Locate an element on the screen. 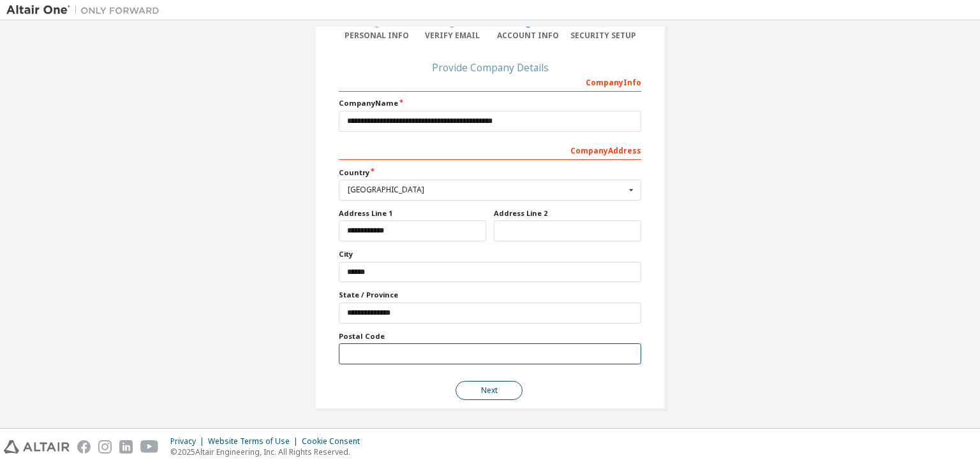 This screenshot has height=465, width=980. label: Address Line 1 is located at coordinates (412, 214).